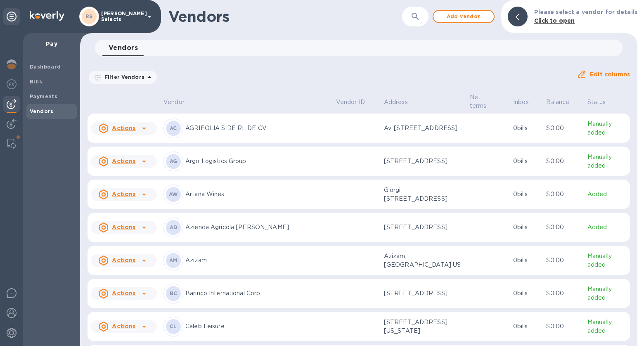 The height and width of the screenshot is (346, 644). I want to click on p: Balance, so click(558, 102).